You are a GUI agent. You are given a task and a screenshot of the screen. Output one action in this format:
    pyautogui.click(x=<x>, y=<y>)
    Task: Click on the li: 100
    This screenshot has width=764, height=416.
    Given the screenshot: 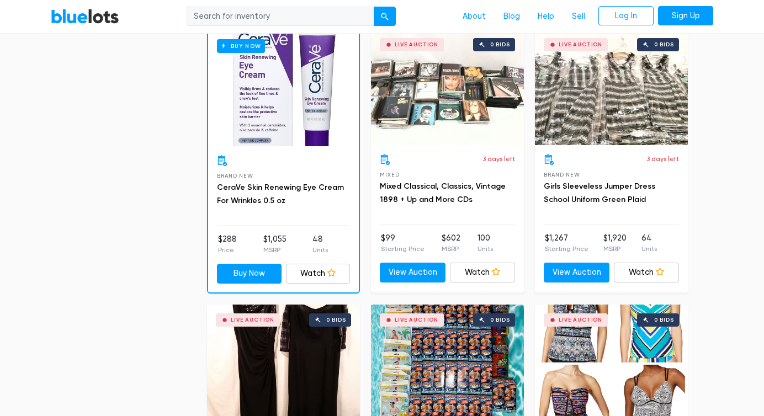 What is the action you would take?
    pyautogui.click(x=485, y=243)
    